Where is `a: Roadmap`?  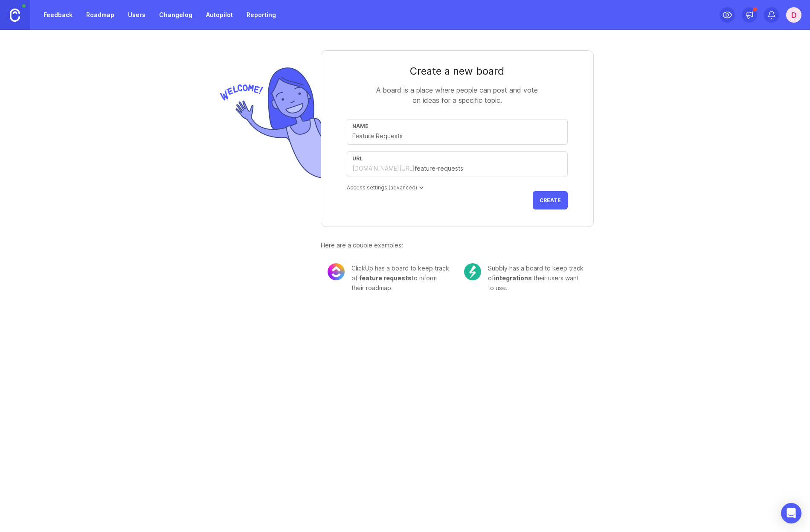 a: Roadmap is located at coordinates (101, 15).